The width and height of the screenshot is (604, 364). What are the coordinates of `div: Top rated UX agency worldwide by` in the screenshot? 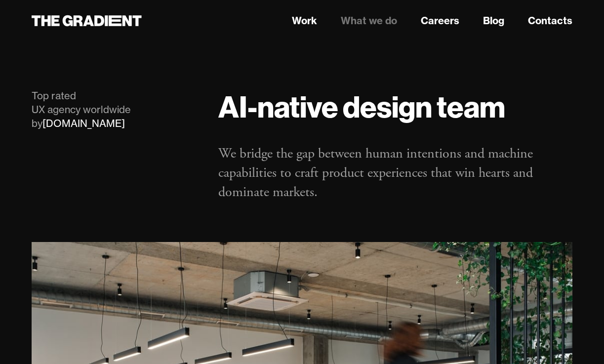 It's located at (115, 110).